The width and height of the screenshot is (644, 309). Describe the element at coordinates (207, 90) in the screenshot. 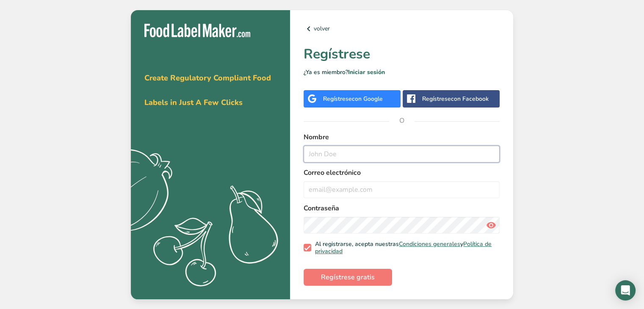

I see `span: Create Regulatory Compliant Food Labels in Just A Few Clicks` at that location.